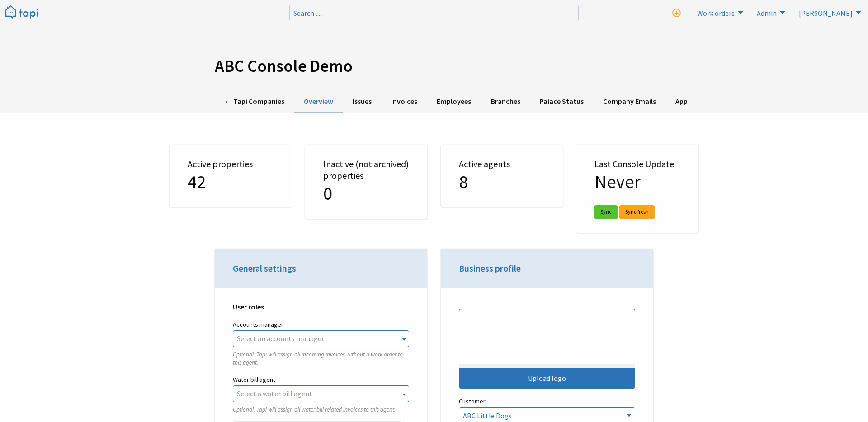 The height and width of the screenshot is (422, 868). Describe the element at coordinates (321, 268) in the screenshot. I see `h3: General settings` at that location.